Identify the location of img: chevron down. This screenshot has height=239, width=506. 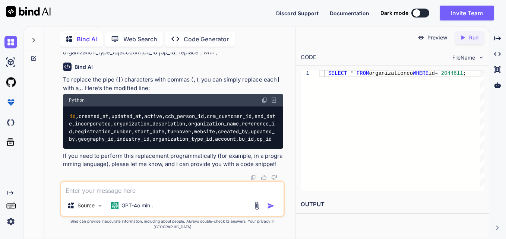
(481, 57).